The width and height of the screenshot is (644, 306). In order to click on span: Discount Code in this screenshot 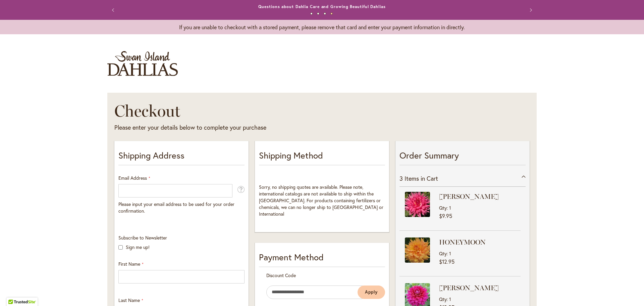, I will do `click(281, 275)`.